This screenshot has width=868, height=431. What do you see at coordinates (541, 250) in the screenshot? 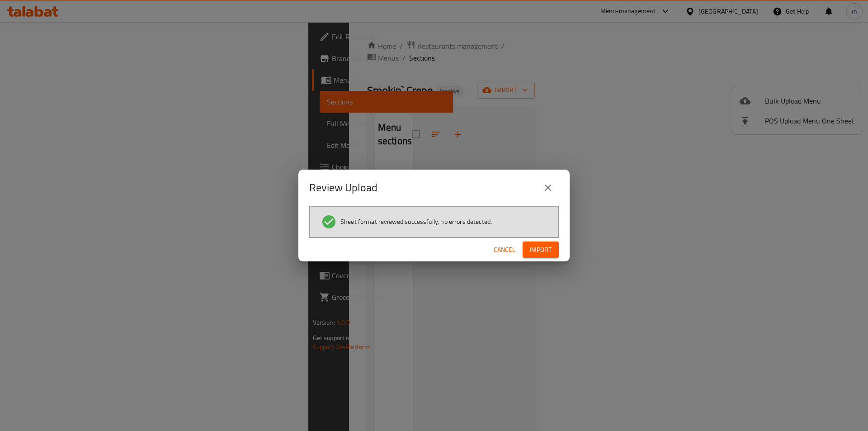
I see `span: Import` at bounding box center [541, 250].